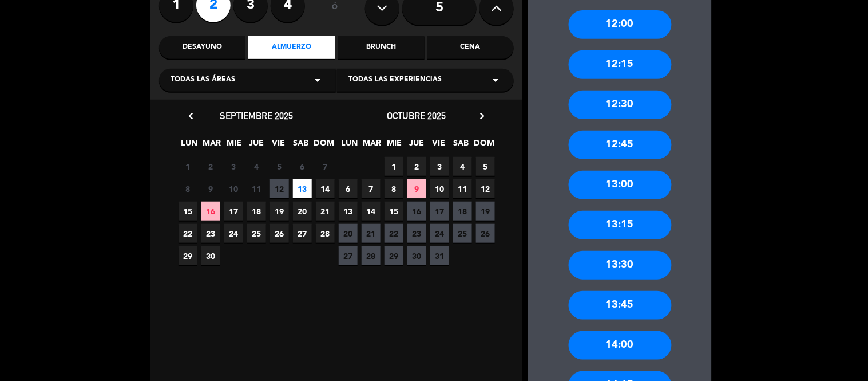 The width and height of the screenshot is (868, 381). Describe the element at coordinates (620, 305) in the screenshot. I see `div: 13:45` at that location.